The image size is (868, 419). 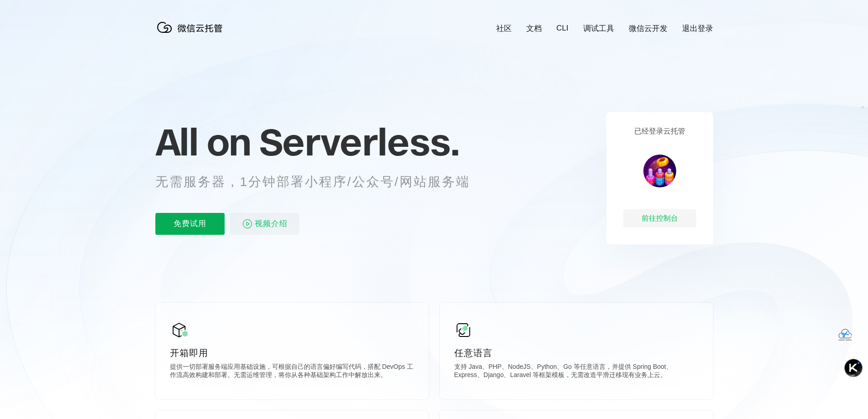 I want to click on p: 已经登录云托管, so click(x=659, y=131).